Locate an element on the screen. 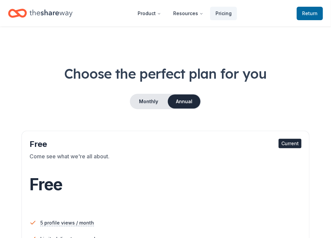  div: Come see what we're all about. is located at coordinates (165, 161).